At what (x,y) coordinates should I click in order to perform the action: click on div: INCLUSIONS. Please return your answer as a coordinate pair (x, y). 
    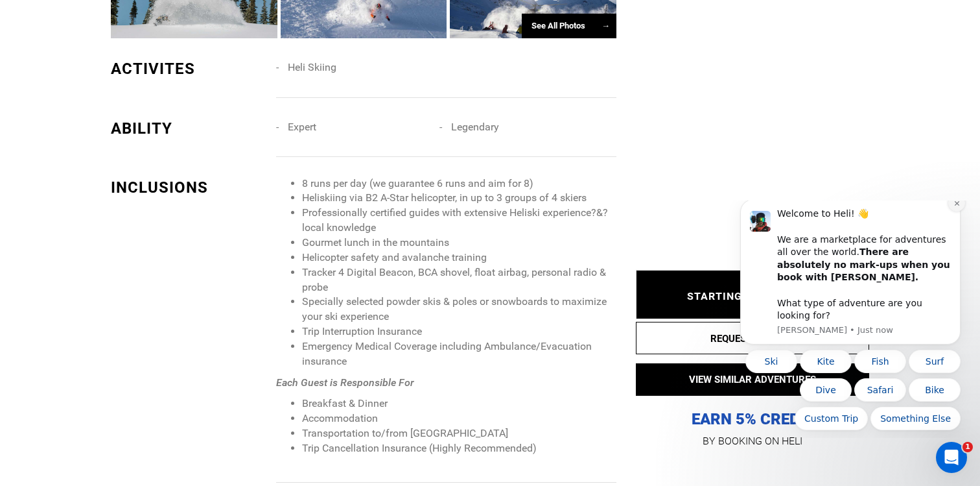
    Looking at the image, I should click on (189, 187).